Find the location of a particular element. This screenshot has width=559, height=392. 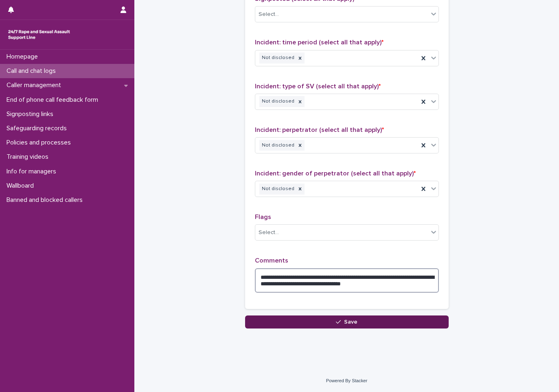

span: Incident: time period (select all that apply) is located at coordinates (319, 42).